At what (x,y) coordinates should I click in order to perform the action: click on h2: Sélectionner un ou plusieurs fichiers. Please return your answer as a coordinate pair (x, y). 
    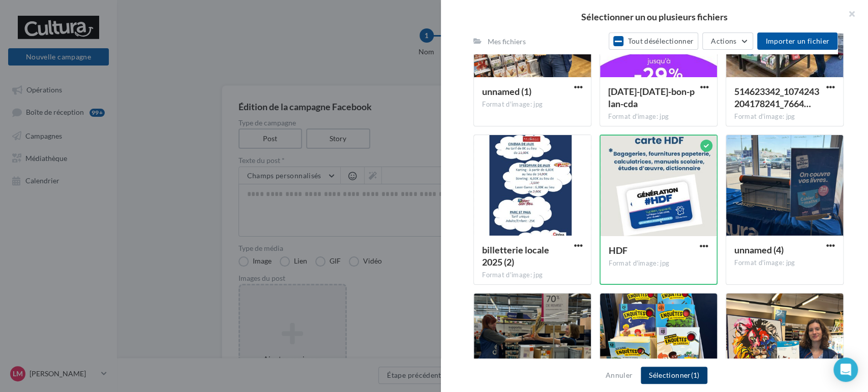
    Looking at the image, I should click on (654, 17).